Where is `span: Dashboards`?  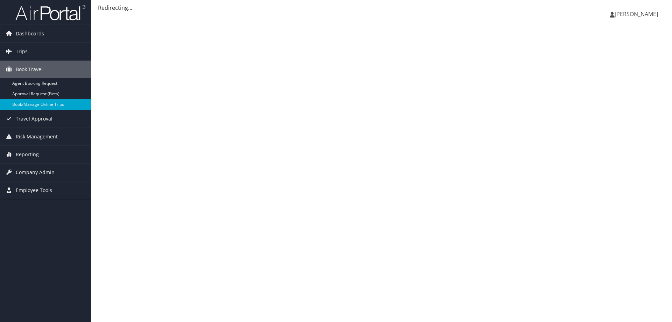
span: Dashboards is located at coordinates (30, 34).